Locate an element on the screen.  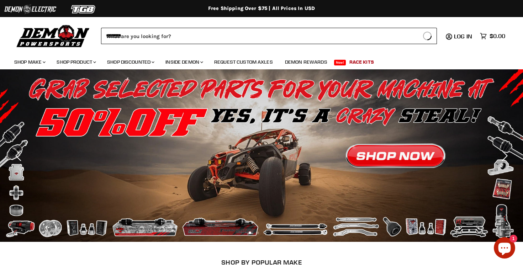
li: Page dot 2 is located at coordinates (257, 233).